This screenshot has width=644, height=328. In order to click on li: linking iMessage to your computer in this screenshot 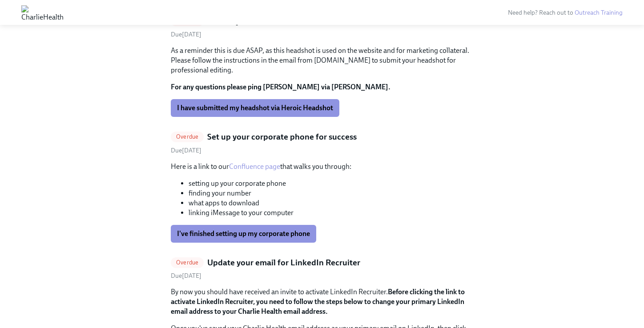, I will do `click(331, 213)`.